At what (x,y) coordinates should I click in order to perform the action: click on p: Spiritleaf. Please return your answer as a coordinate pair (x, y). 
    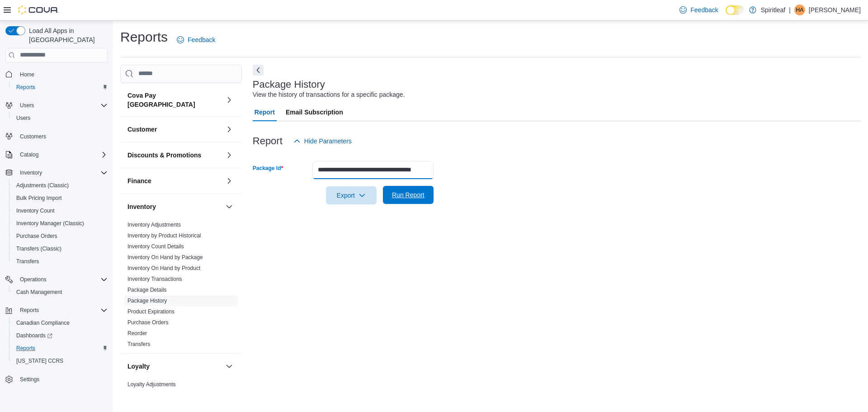
    Looking at the image, I should click on (773, 10).